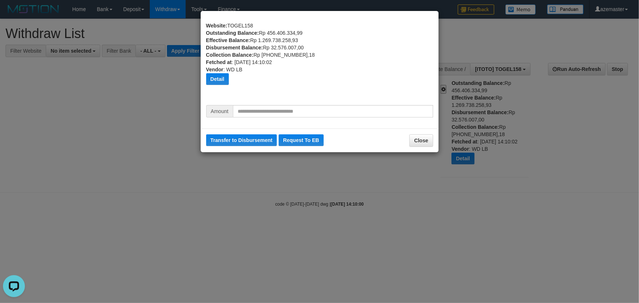 This screenshot has width=639, height=303. I want to click on span: Amount, so click(219, 111).